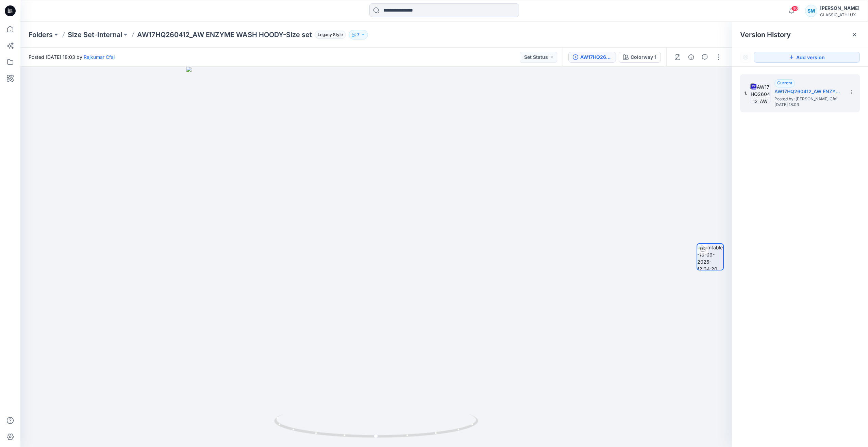 The height and width of the screenshot is (447, 868). Describe the element at coordinates (95, 34) in the screenshot. I see `a: Size Set-Internal` at that location.